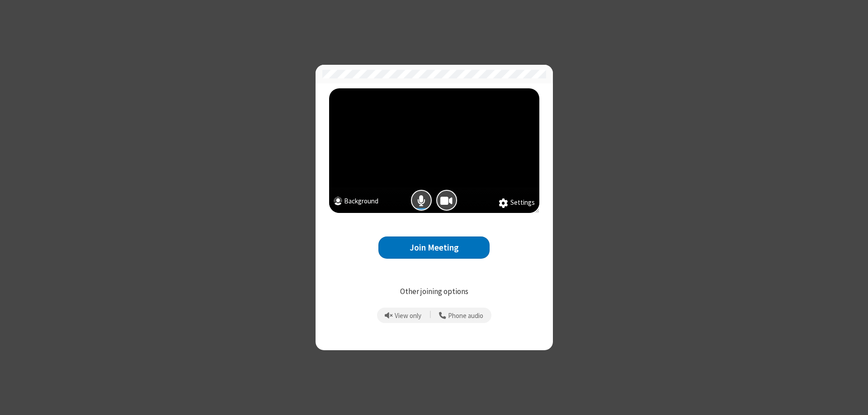  What do you see at coordinates (434, 247) in the screenshot?
I see `button: Join Meeting` at bounding box center [434, 247].